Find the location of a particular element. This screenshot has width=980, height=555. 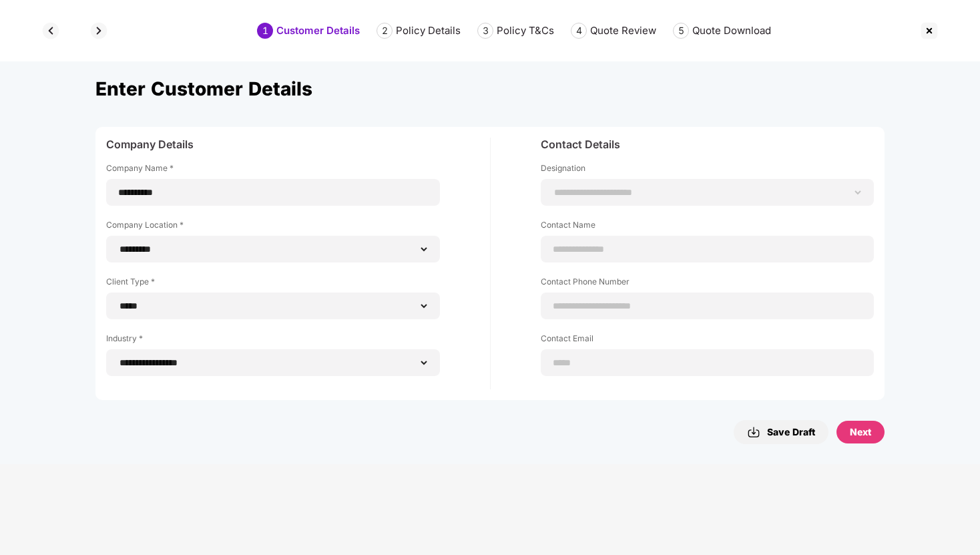

div: Quote Review is located at coordinates (623, 30).